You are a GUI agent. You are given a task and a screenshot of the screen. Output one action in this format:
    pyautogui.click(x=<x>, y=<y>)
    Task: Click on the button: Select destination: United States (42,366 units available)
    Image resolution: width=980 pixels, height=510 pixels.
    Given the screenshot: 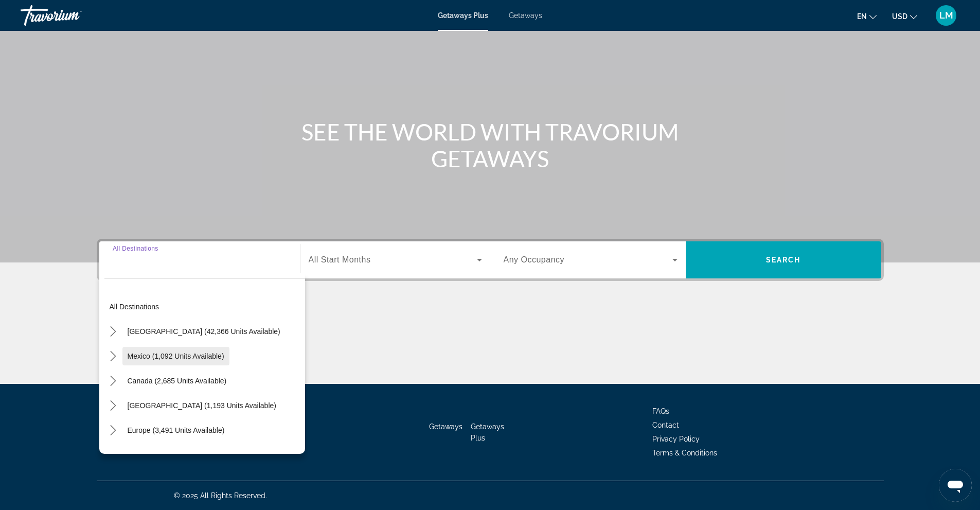 What is the action you would take?
    pyautogui.click(x=204, y=332)
    